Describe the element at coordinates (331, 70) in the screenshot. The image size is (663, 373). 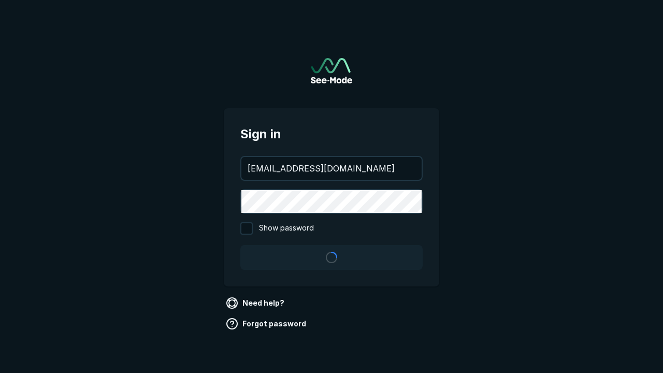
I see `a: Go to sign in` at that location.